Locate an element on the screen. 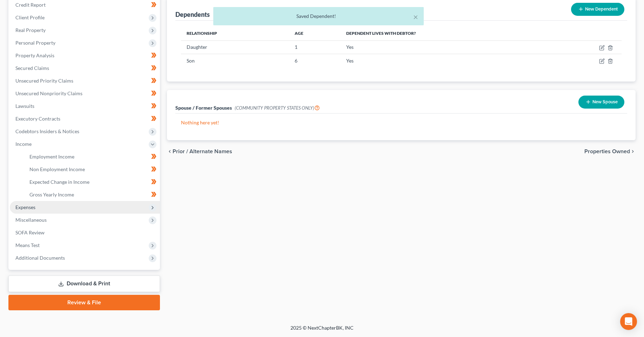 This screenshot has height=337, width=644. span: Employment Income is located at coordinates (52, 156).